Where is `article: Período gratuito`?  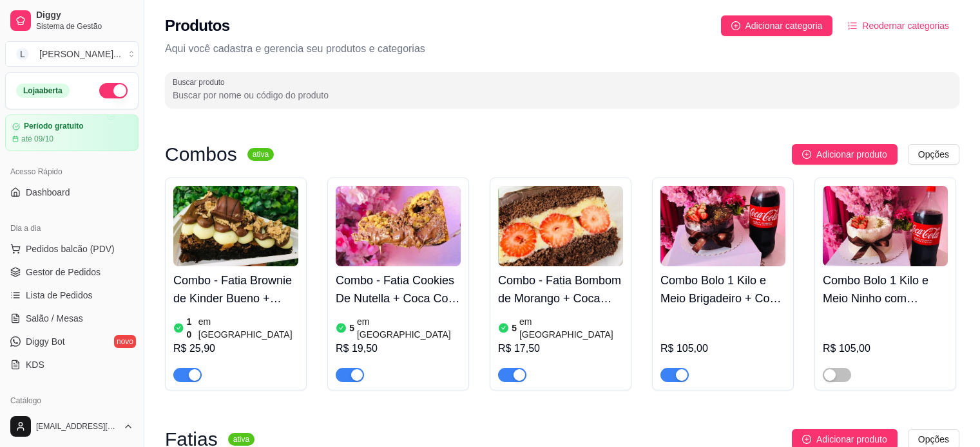
article: Período gratuito is located at coordinates (53, 126).